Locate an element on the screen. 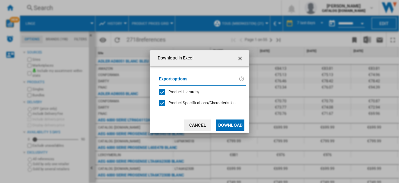 This screenshot has height=183, width=399. ng-md-icon: getI18NText('BUTTONS.CLOSE_DIALOG') is located at coordinates (241, 58).